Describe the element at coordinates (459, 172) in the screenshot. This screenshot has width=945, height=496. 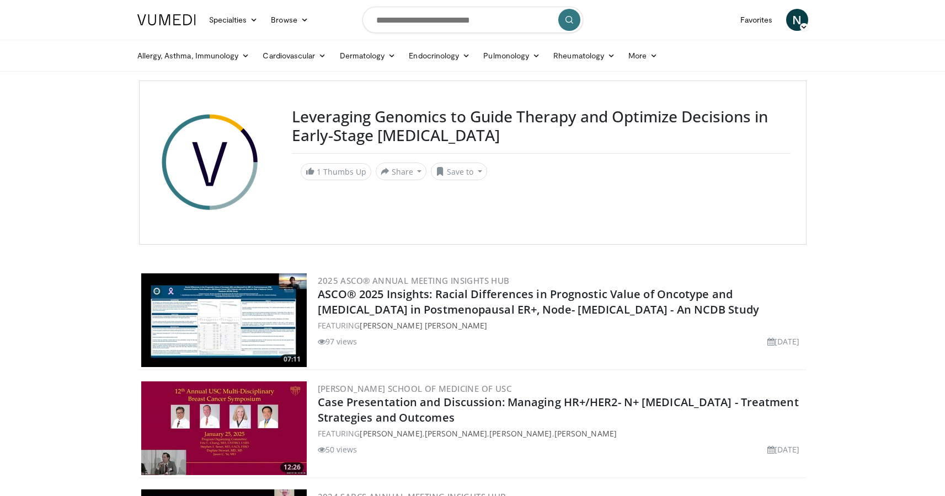
I see `button: Save to` at that location.